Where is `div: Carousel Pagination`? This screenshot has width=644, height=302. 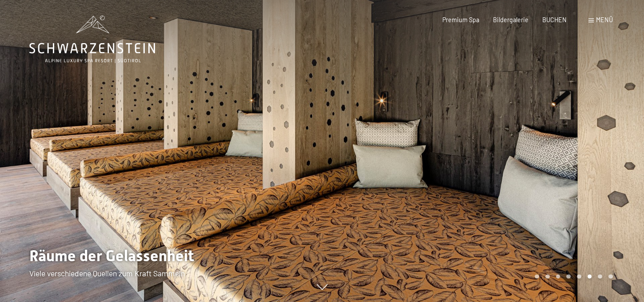
div: Carousel Pagination is located at coordinates (572, 277).